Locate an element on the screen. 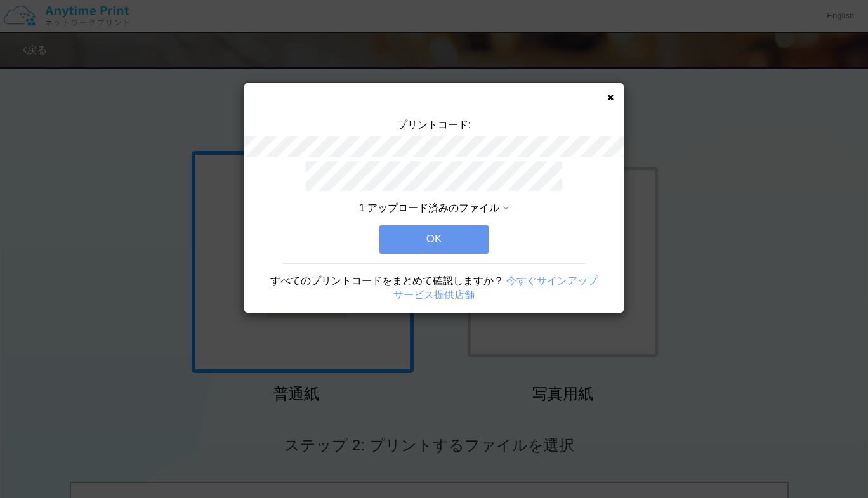 This screenshot has height=498, width=868. span: プリントコード: is located at coordinates (434, 124).